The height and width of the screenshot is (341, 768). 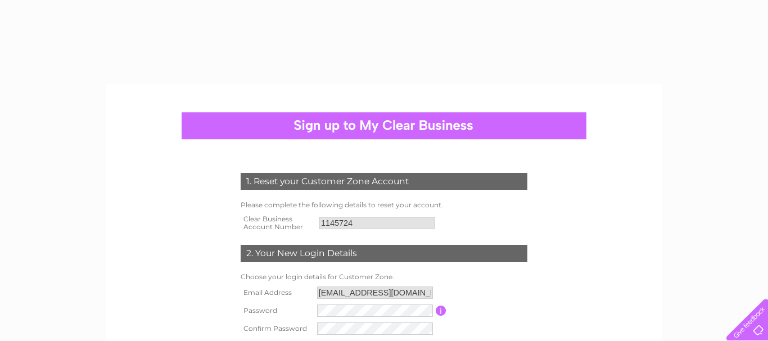 I want to click on td: Choose your login details for Customer Zone., so click(x=384, y=277).